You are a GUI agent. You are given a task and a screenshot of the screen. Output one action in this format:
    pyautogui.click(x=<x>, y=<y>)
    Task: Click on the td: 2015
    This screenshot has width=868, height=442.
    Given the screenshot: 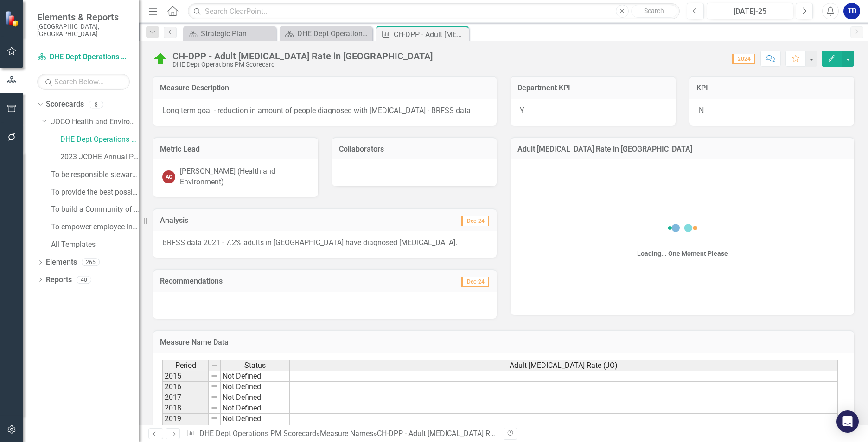 What is the action you would take?
    pyautogui.click(x=185, y=376)
    